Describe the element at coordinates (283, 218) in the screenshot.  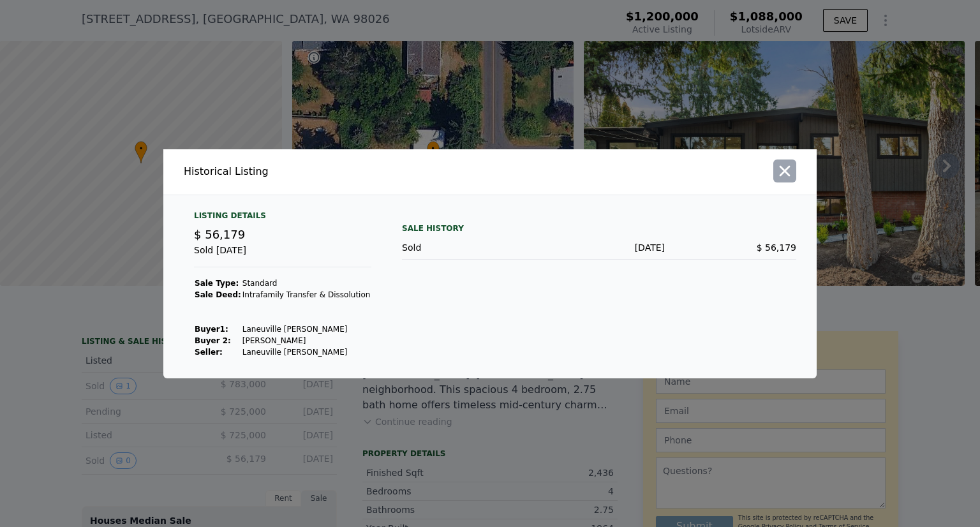
I see `div: Listing Details` at that location.